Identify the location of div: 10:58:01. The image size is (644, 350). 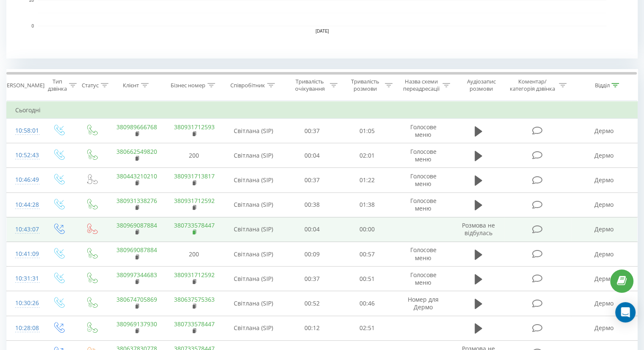
(24, 130).